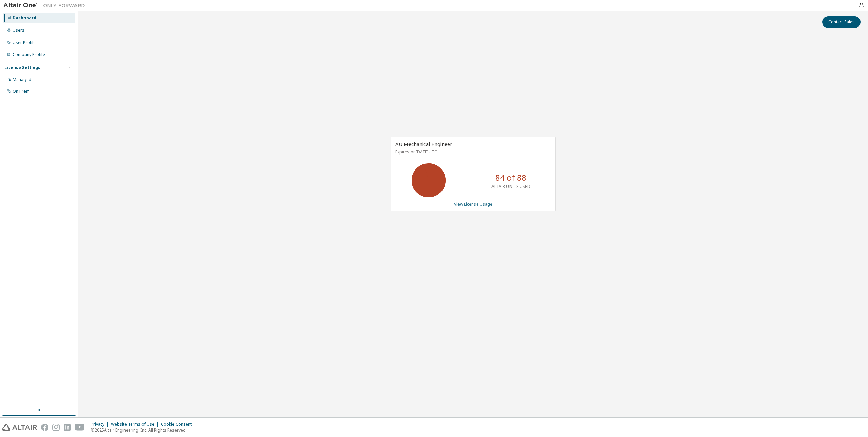 This screenshot has width=868, height=437. What do you see at coordinates (23, 68) in the screenshot?
I see `div: License Settings` at bounding box center [23, 68].